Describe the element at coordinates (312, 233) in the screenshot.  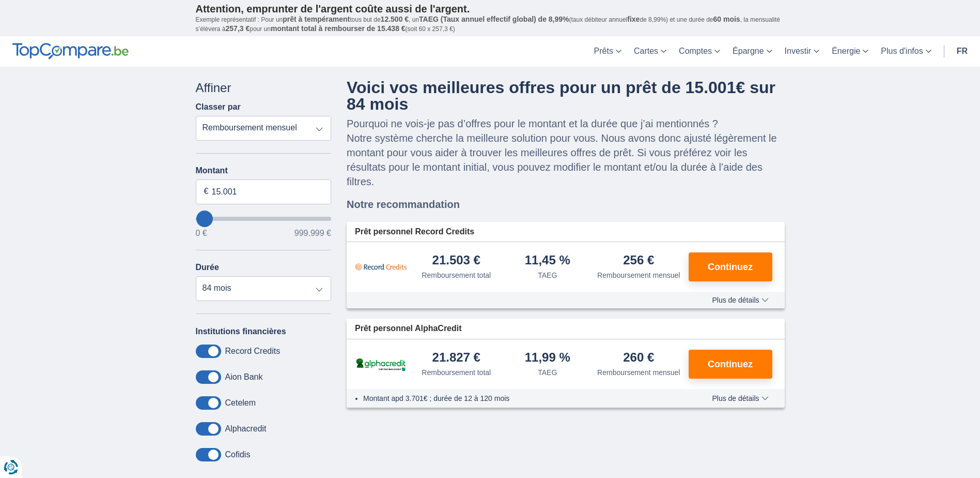
I see `span: 999.999 €` at that location.